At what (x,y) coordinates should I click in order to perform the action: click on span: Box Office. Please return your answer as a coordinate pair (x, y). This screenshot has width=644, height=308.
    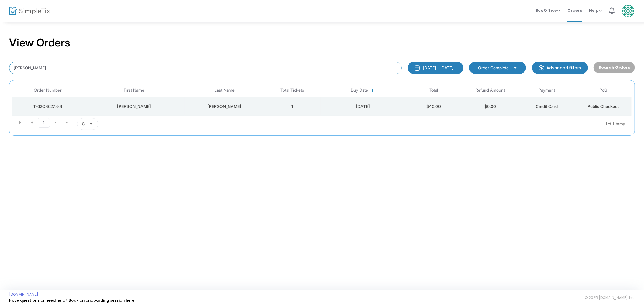
    Looking at the image, I should click on (547, 10).